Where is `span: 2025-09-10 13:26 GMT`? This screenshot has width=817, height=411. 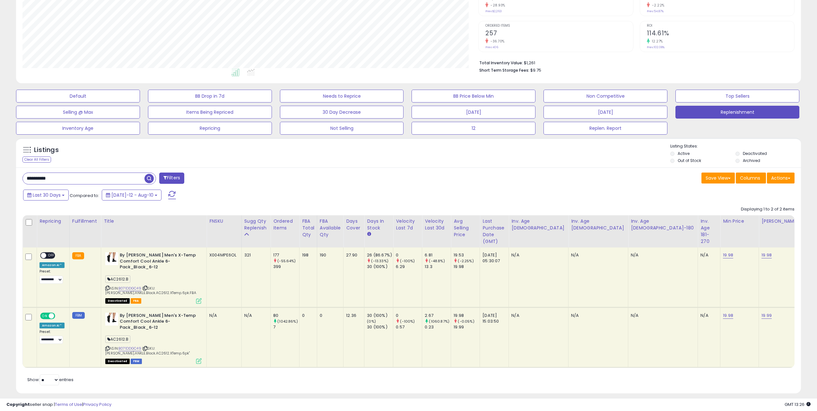 span: 2025-09-10 13:26 GMT is located at coordinates (798, 404).